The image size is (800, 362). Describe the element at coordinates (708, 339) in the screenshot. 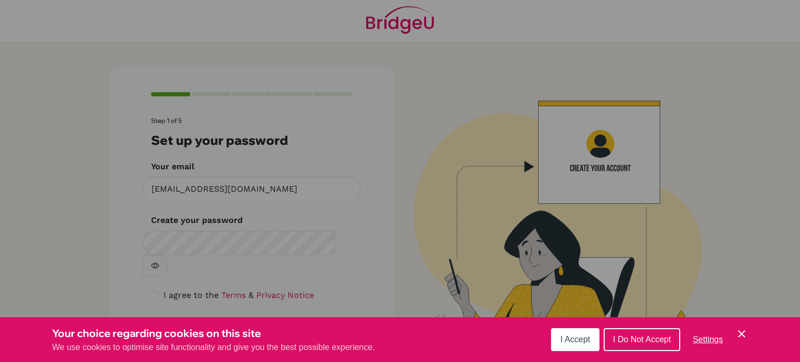

I see `span: Settings` at that location.